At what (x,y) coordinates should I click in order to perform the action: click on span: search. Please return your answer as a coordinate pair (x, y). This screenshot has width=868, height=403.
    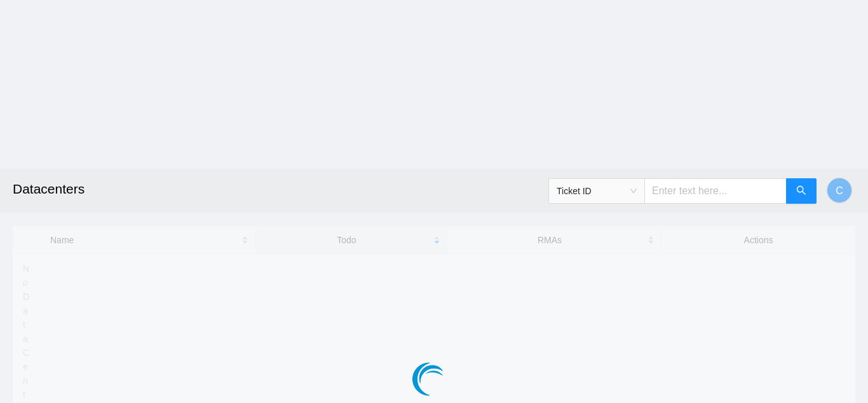
    Looking at the image, I should click on (801, 191).